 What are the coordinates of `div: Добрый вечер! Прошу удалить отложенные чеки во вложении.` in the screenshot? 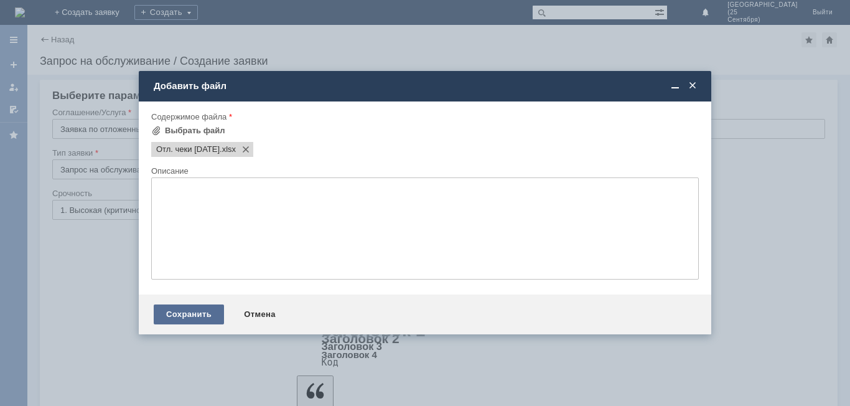 It's located at (93, 15).